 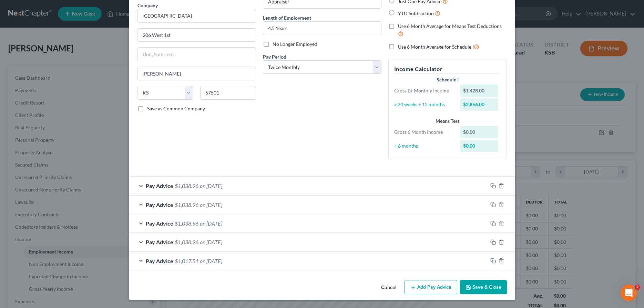 What do you see at coordinates (483, 287) in the screenshot?
I see `button: Save & Close` at bounding box center [483, 287].